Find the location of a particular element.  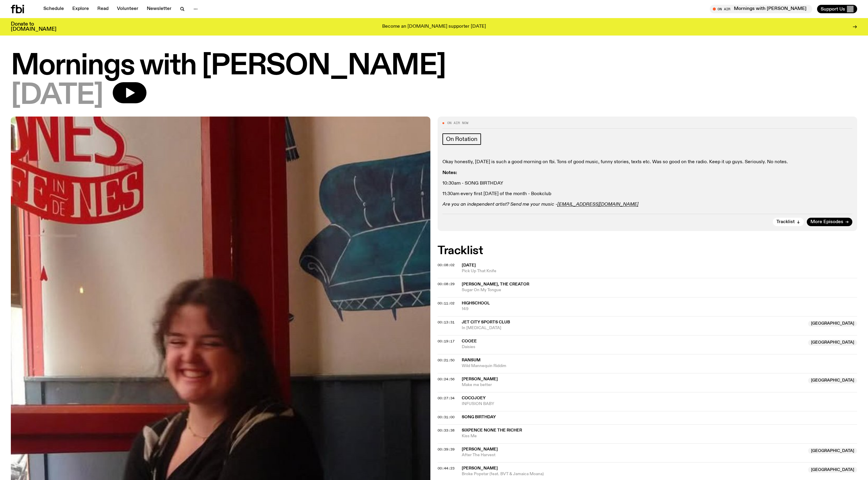

p: 10:30am - SONG BIRTHDAY is located at coordinates (647, 184).